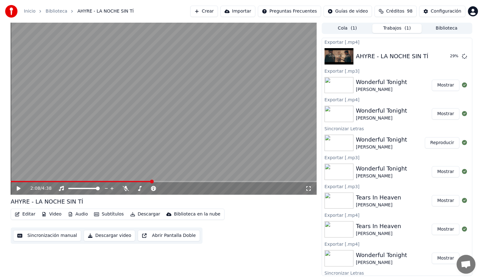  What do you see at coordinates (442, 143) in the screenshot?
I see `button: Reproducir` at bounding box center [442, 143].